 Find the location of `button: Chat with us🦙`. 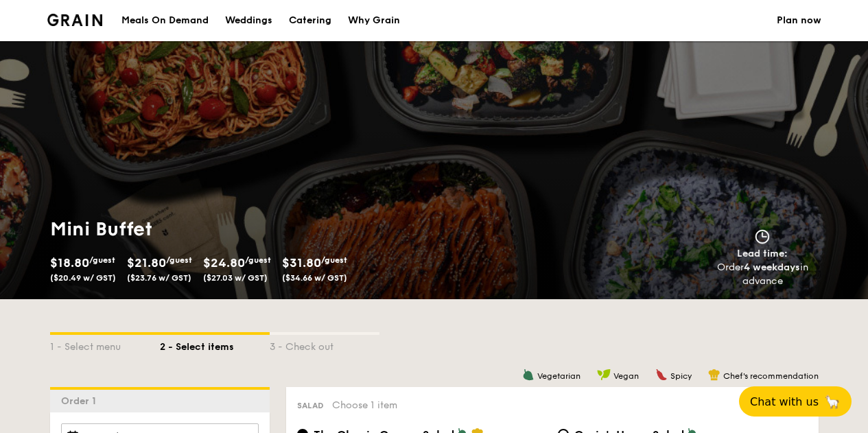

button: Chat with us🦙 is located at coordinates (795, 401).